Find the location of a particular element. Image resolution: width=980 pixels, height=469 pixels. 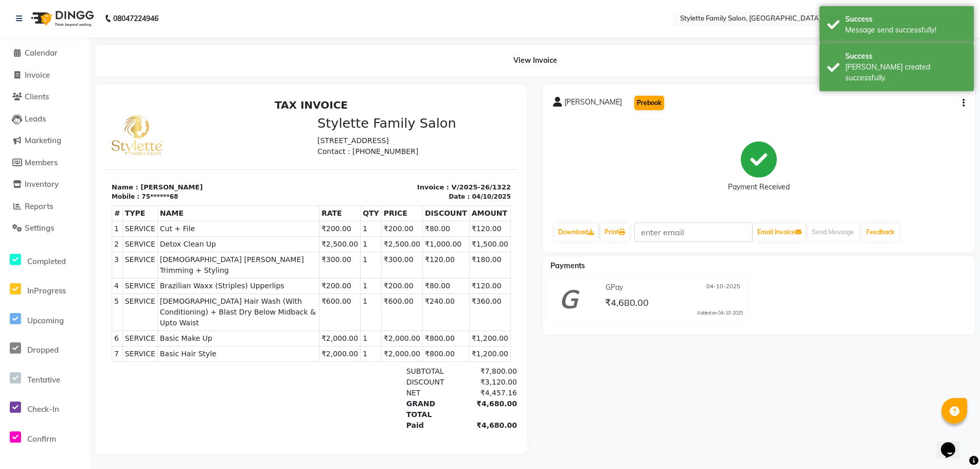

div: 04/10/2025 is located at coordinates (386, 102).